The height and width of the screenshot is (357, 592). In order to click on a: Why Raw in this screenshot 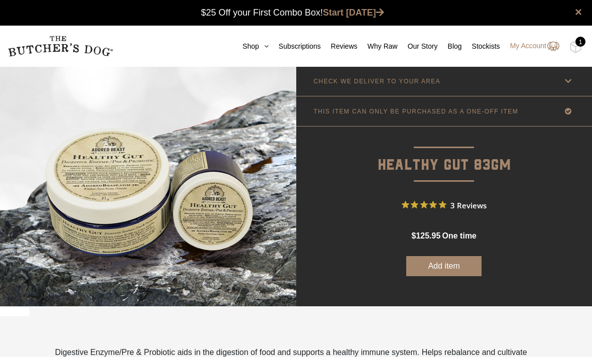, I will do `click(378, 46)`.